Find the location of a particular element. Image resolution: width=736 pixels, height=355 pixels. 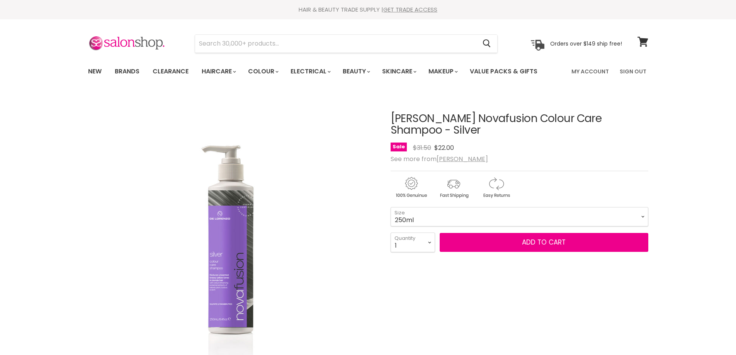

div: HAIR & BEAUTY TRADE SUPPLY | is located at coordinates (368, 10).